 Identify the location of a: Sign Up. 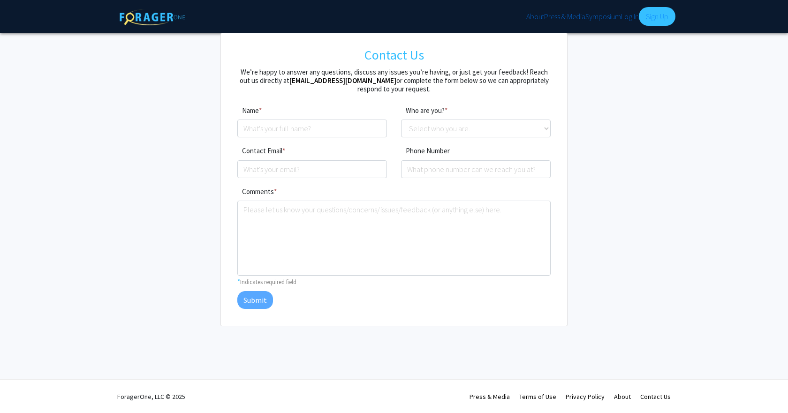
(657, 16).